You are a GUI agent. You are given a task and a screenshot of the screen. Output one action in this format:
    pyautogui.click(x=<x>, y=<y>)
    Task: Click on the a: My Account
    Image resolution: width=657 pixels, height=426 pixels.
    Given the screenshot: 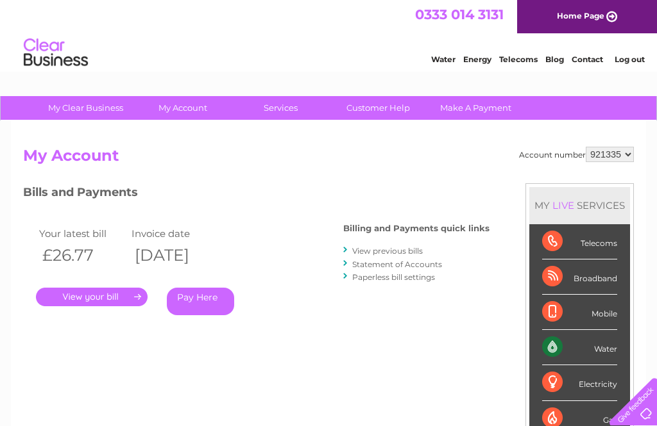 What is the action you would take?
    pyautogui.click(x=183, y=108)
    